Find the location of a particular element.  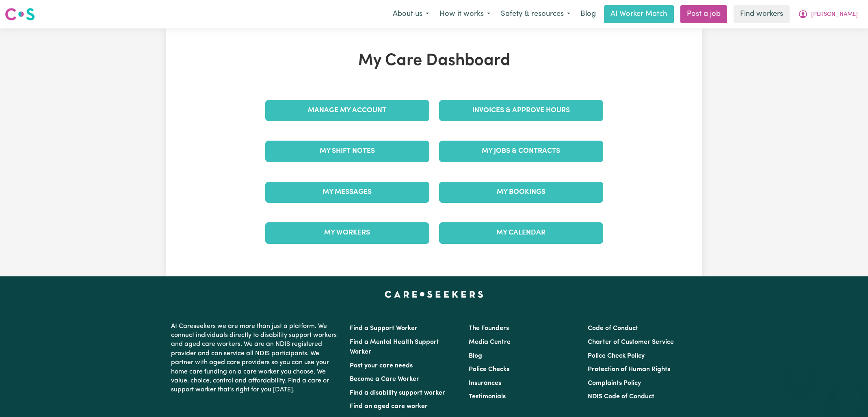

a: My Workers is located at coordinates (347, 233).